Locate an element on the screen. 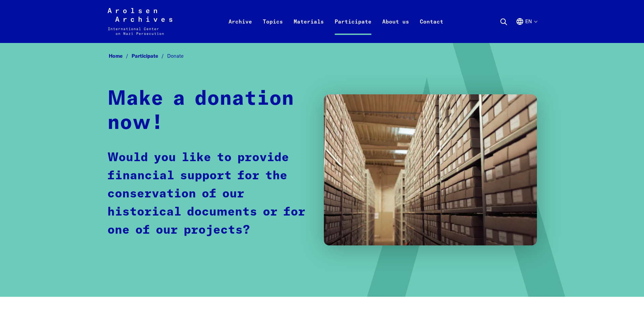 This screenshot has width=644, height=327. a: Topics is located at coordinates (273, 29).